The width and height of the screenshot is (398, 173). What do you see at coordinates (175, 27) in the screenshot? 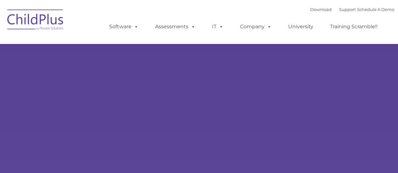
I see `a: Assessments` at bounding box center [175, 27].